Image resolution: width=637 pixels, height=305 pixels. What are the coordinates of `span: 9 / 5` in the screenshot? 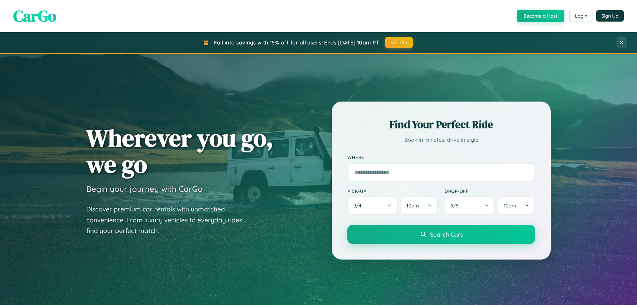 It's located at (456, 205).